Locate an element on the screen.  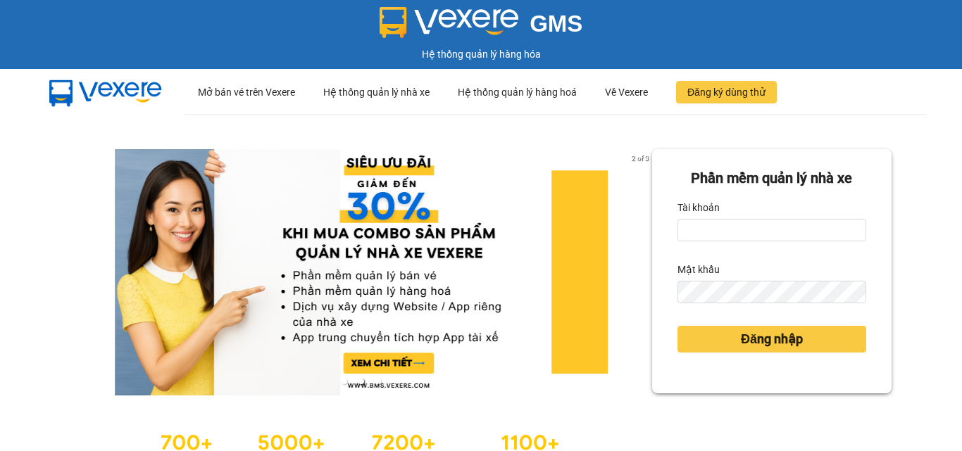
button: next slide / item is located at coordinates (642, 273).